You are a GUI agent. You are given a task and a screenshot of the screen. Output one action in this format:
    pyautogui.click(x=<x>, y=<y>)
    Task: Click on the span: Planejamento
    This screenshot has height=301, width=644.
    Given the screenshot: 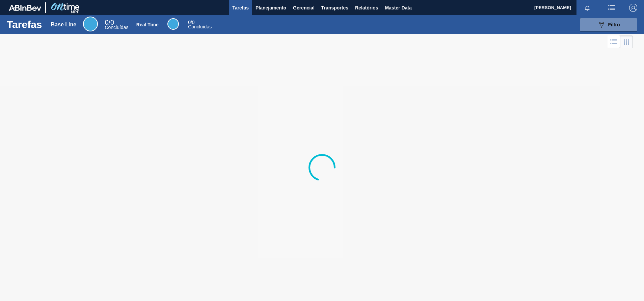 What is the action you would take?
    pyautogui.click(x=270, y=8)
    